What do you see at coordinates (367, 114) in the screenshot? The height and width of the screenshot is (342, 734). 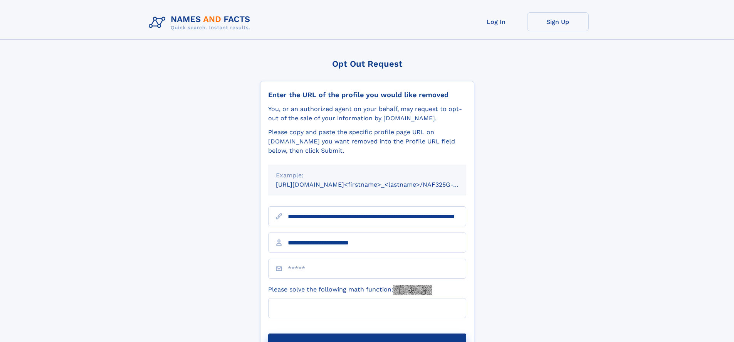 I see `div: You, or an authorized agent on your behalf, may request to opt-out of the sale of your informatio...` at bounding box center [367, 114].